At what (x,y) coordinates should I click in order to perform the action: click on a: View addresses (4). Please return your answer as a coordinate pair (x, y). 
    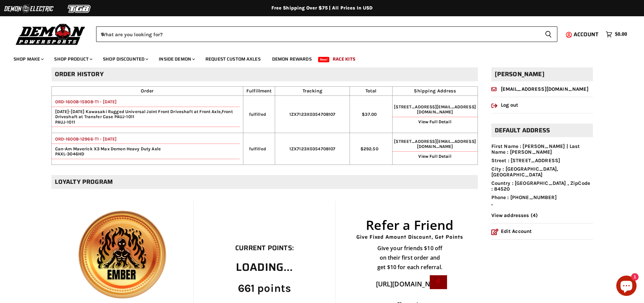
    Looking at the image, I should click on (515, 215).